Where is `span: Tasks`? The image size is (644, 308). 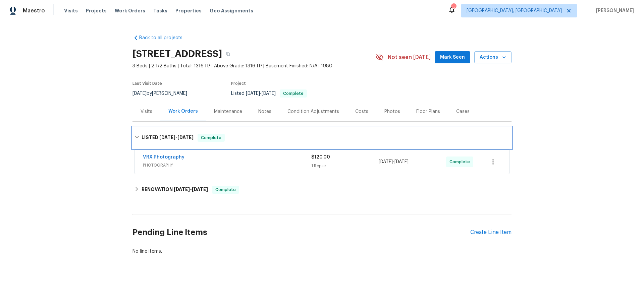
span: Tasks is located at coordinates (160, 11).